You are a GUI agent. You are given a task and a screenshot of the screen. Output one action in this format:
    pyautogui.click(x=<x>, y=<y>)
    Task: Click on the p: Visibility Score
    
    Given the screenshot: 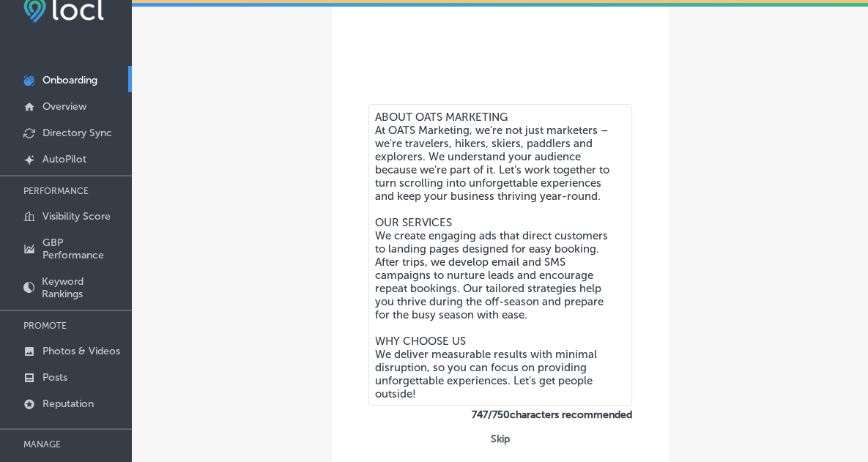 What is the action you would take?
    pyautogui.click(x=77, y=216)
    